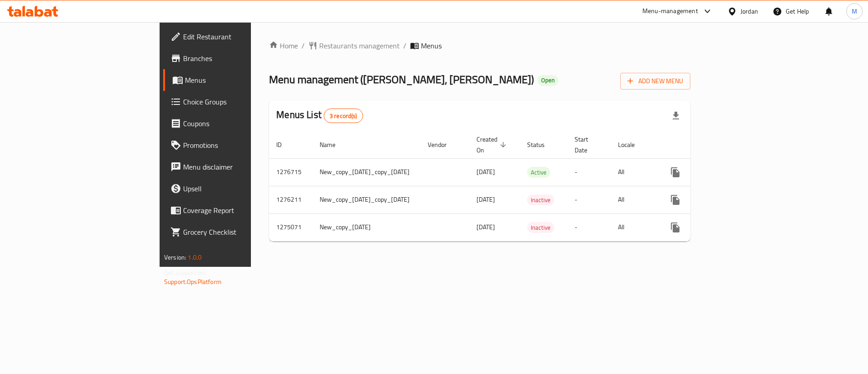 The image size is (868, 374). Describe the element at coordinates (240, 167) in the screenshot. I see `span: Menu disclaimer` at that location.